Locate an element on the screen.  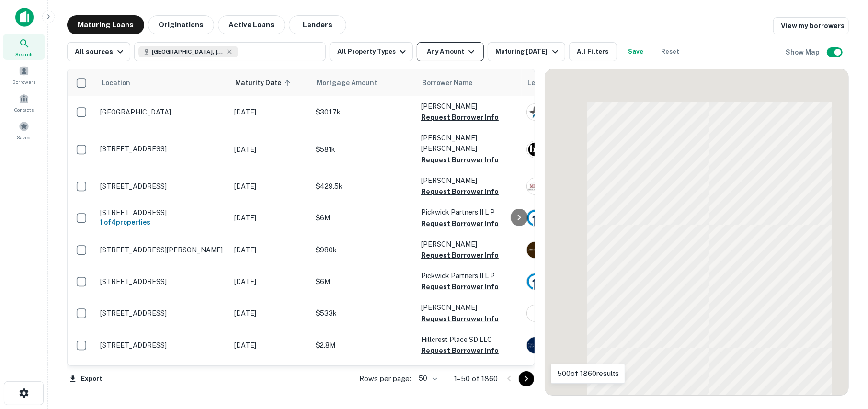
img: capitalize-icon.png is located at coordinates (24, 17).